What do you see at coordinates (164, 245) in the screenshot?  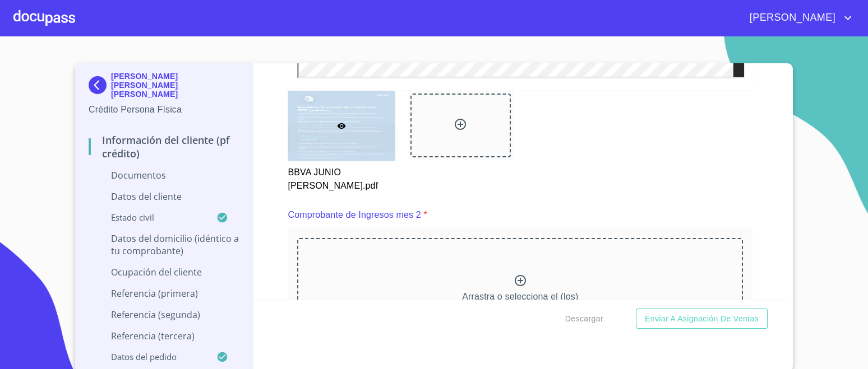 I see `p: Datos del domicilio (idéntico a tu comprobante)` at bounding box center [164, 245].